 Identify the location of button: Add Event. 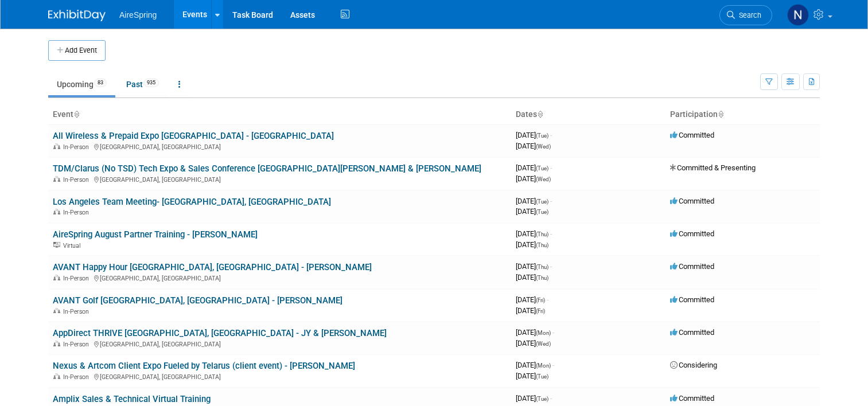
(77, 51).